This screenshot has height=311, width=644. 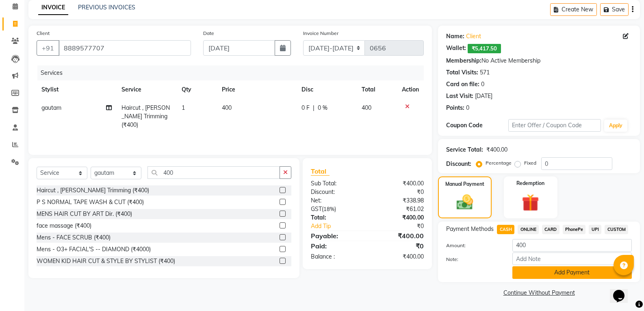 What do you see at coordinates (410, 89) in the screenshot?
I see `th: Action` at bounding box center [410, 89].